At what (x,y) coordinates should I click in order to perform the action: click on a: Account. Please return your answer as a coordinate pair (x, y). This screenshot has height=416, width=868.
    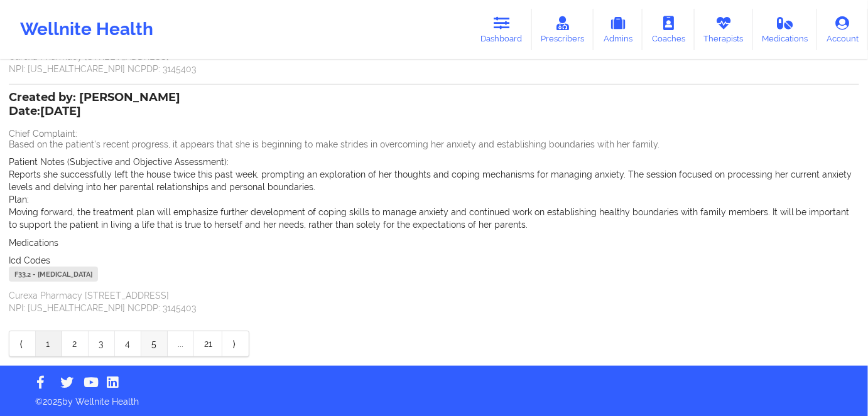
    Looking at the image, I should click on (843, 30).